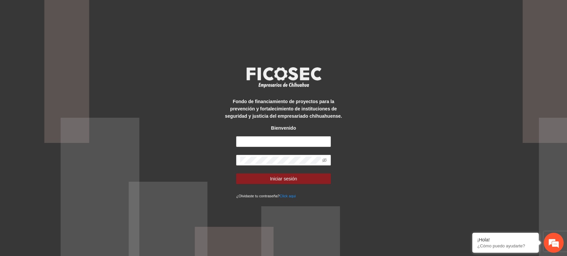 Image resolution: width=567 pixels, height=256 pixels. Describe the element at coordinates (283, 179) in the screenshot. I see `button: Iniciar sesión` at that location.